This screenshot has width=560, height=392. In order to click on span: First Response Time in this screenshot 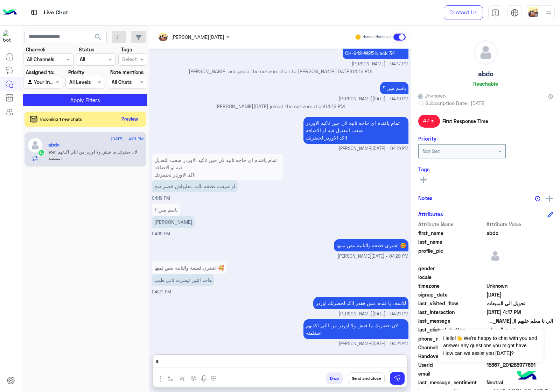, I will do `click(465, 121)`.